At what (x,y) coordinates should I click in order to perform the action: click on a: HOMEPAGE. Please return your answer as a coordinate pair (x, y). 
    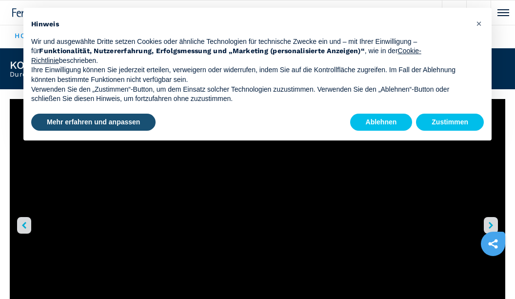
    Looking at the image, I should click on (38, 36).